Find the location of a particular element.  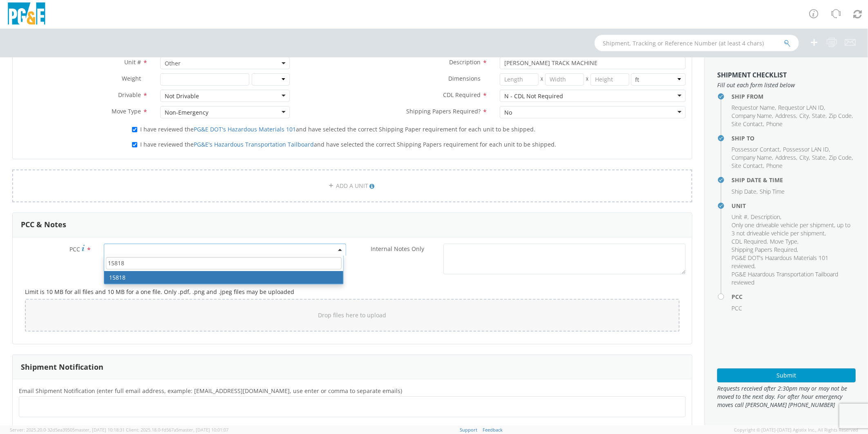

h3: Shipment Notification is located at coordinates (62, 367).